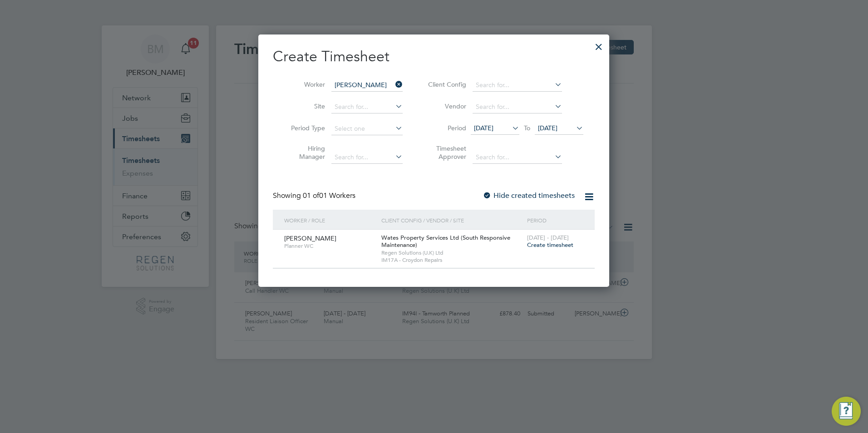  What do you see at coordinates (452, 220) in the screenshot?
I see `div: Client Config / Vendor / Site` at bounding box center [452, 220].